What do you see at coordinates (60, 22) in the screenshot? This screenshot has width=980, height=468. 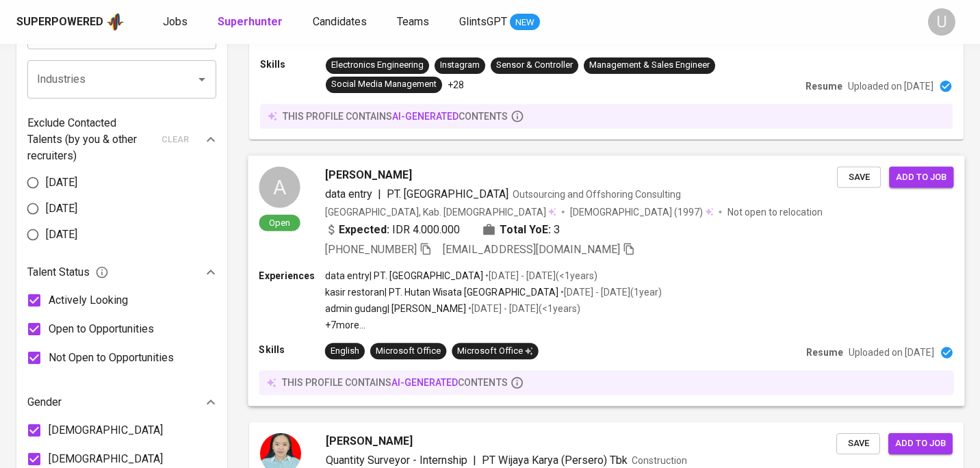 I see `div: Superpowered` at bounding box center [60, 22].